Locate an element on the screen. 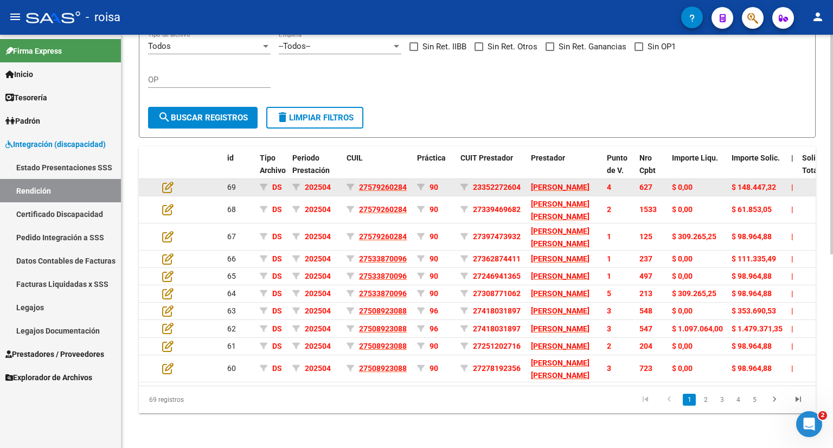 The height and width of the screenshot is (448, 833). datatable-header-cell: Nro Cpbt is located at coordinates (651, 170).